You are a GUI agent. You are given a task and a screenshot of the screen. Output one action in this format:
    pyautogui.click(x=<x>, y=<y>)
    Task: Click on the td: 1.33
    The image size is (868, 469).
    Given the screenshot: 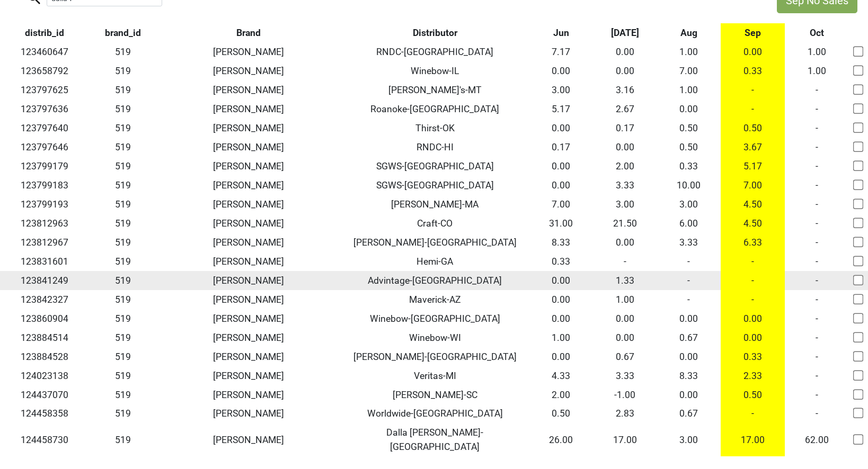 What is the action you would take?
    pyautogui.click(x=625, y=281)
    